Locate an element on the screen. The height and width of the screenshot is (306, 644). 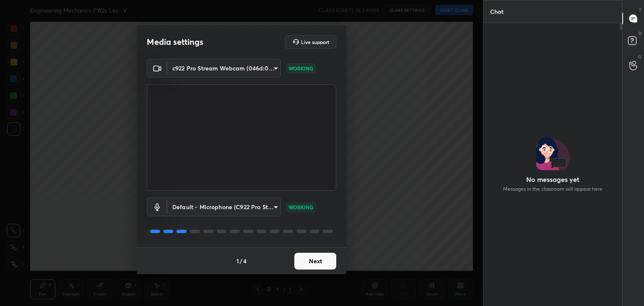
h5: Live support is located at coordinates (315, 42).